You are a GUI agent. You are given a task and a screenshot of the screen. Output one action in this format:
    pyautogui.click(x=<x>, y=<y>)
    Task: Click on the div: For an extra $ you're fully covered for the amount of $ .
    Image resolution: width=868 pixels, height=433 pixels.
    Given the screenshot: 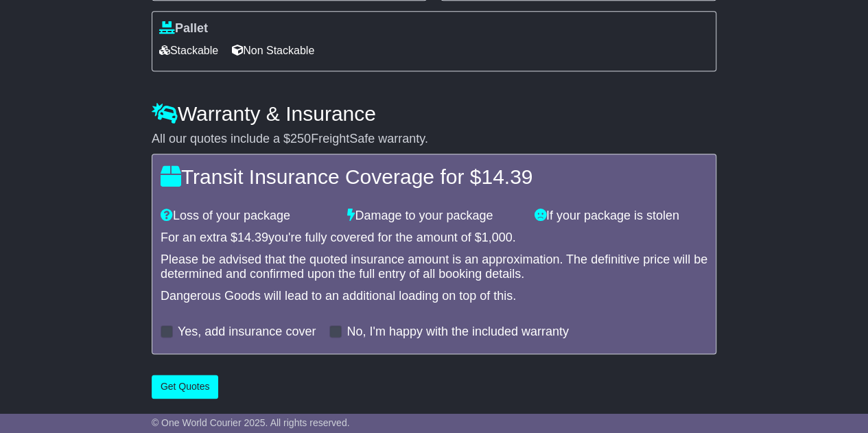 What is the action you would take?
    pyautogui.click(x=434, y=238)
    